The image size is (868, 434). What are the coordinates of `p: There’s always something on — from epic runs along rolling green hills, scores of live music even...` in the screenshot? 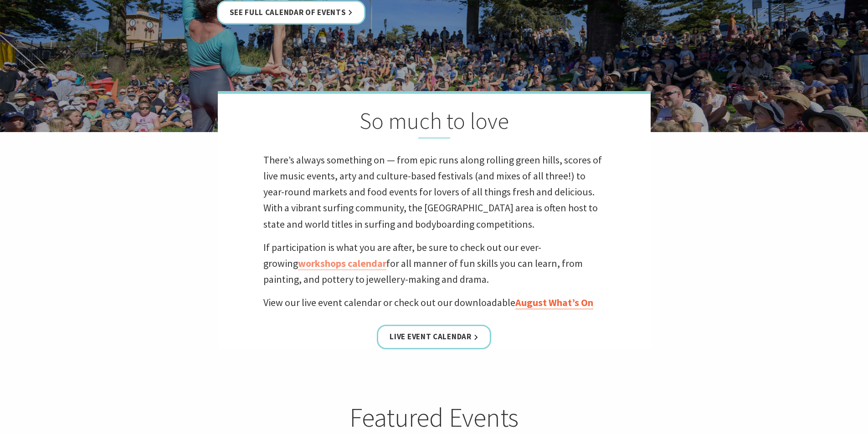 It's located at (434, 192).